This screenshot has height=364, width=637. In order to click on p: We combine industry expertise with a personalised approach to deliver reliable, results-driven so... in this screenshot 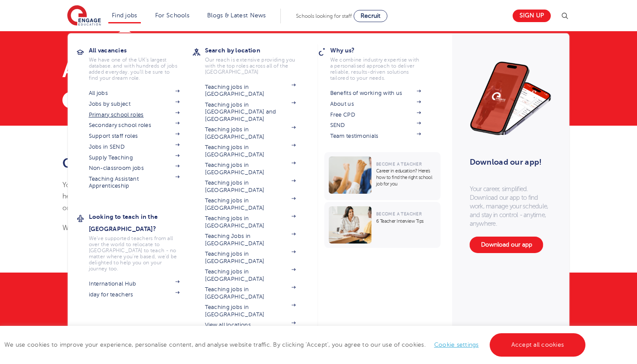, I will do `click(375, 69)`.